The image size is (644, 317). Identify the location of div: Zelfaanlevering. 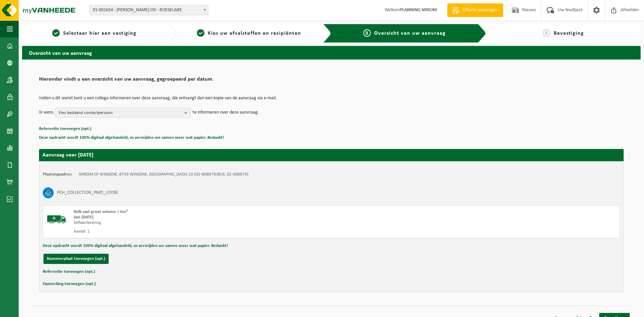
(216, 223).